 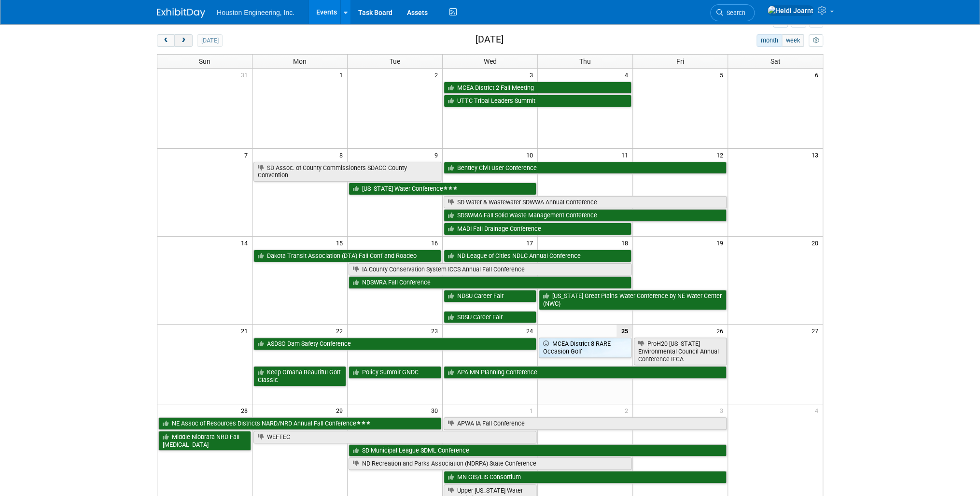 I want to click on span: 11, so click(x=626, y=154).